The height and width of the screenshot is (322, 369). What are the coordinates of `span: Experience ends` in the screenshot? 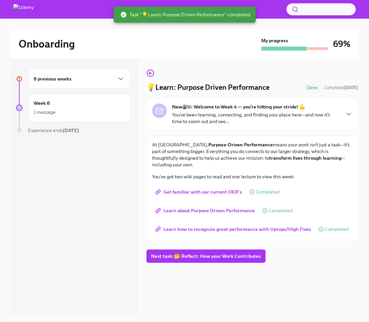 It's located at (53, 130).